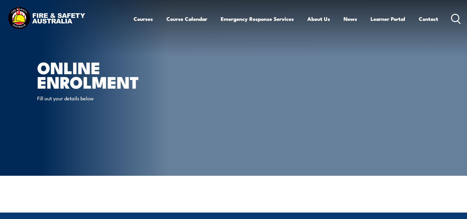 This screenshot has height=219, width=467. I want to click on a: Learner Portal, so click(387, 19).